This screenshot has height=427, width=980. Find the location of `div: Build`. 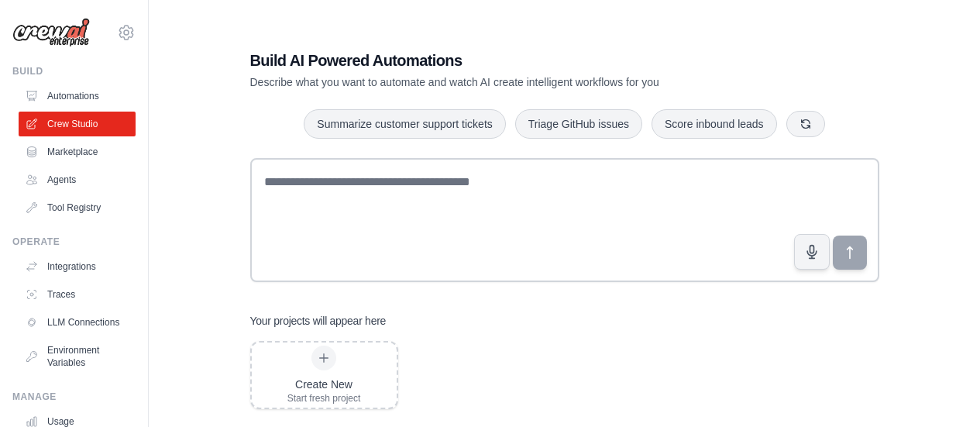

div: Build is located at coordinates (73, 71).